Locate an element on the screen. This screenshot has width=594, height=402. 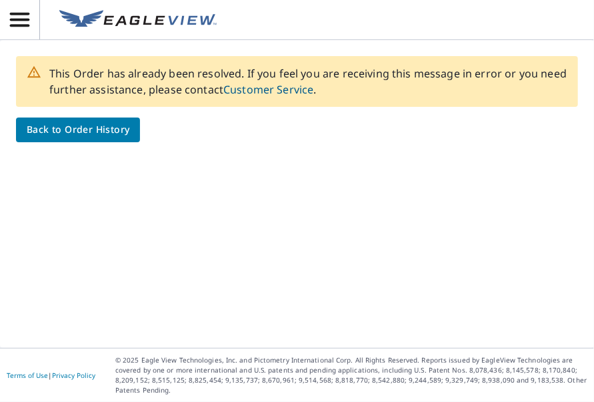
a: EV Logo is located at coordinates (138, 20).